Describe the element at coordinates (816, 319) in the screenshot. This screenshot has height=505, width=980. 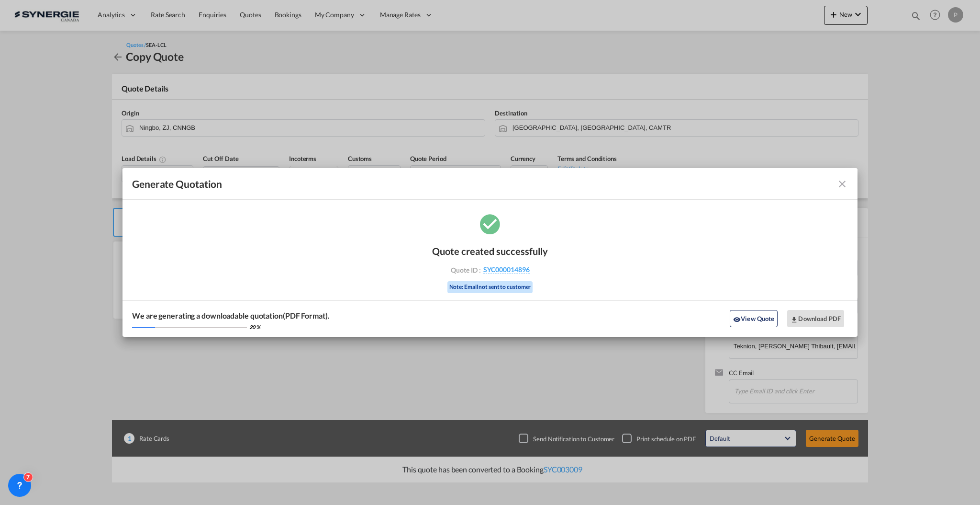
I see `button: Download PDF` at that location.